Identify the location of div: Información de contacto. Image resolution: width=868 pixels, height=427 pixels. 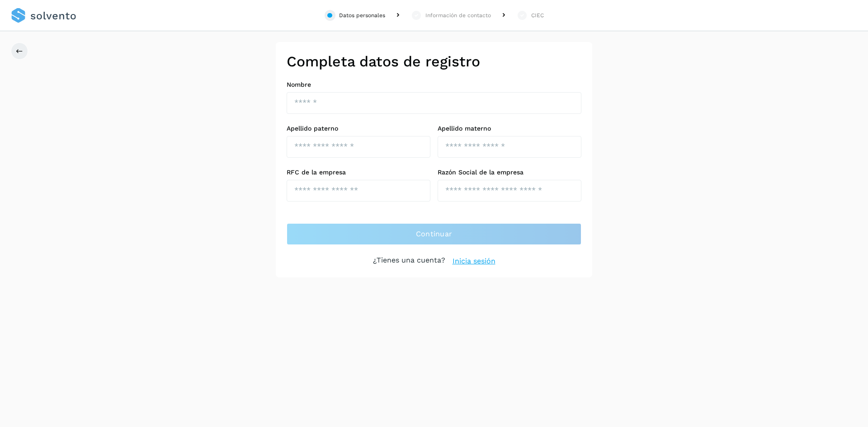
(458, 15).